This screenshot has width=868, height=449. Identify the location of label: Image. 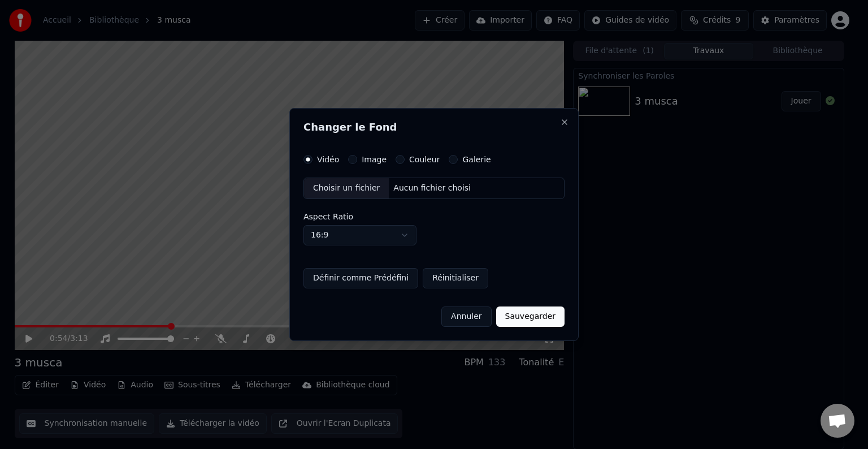
(375, 160).